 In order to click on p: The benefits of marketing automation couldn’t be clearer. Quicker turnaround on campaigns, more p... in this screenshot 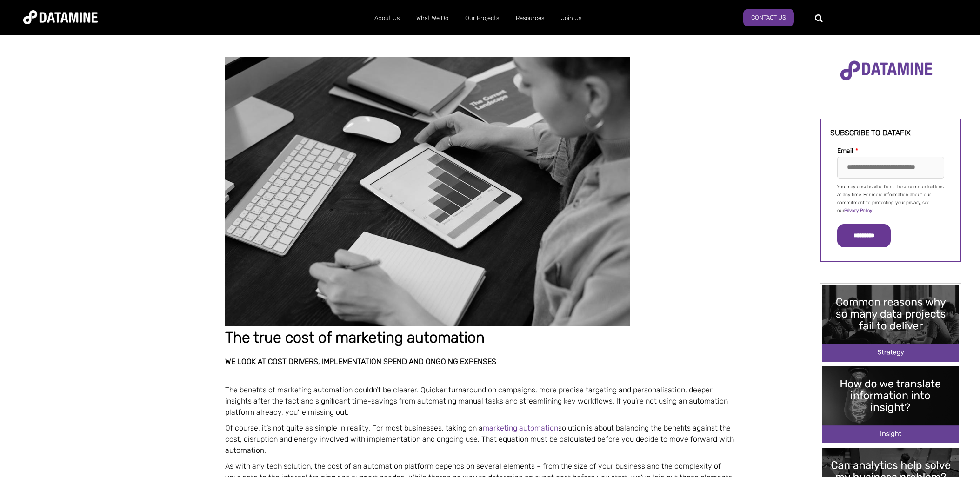, I will do `click(481, 401)`.